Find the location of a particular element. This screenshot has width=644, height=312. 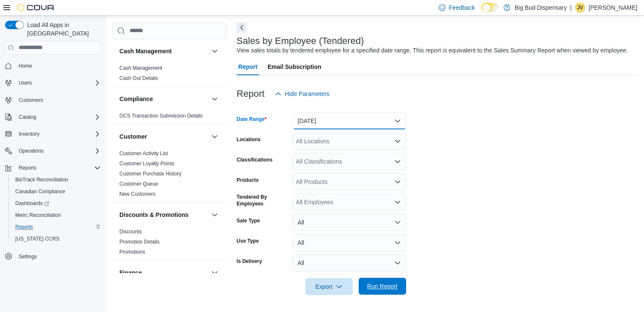

span: Dashboards is located at coordinates (32, 203).